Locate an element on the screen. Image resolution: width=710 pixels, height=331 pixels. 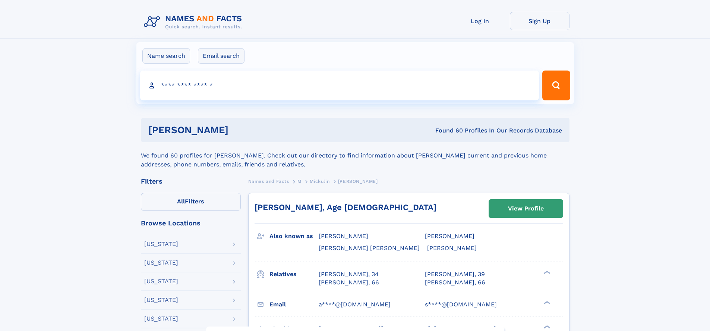
h3: Also known as is located at coordinates (294, 236).